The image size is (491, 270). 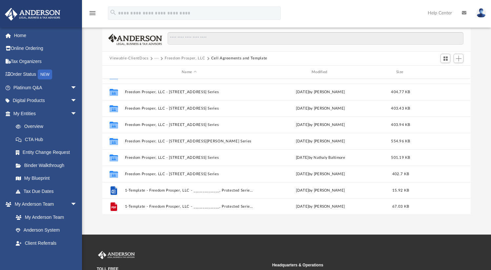 I want to click on a: Anderson System, so click(x=46, y=230).